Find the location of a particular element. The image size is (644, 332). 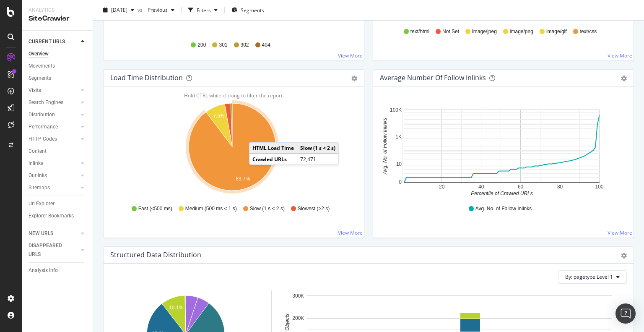

td: Slow (1 s < 2 s) is located at coordinates (318, 148).